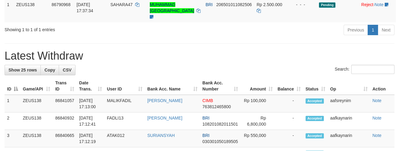 The width and height of the screenshot is (399, 151). I want to click on td: 2, so click(12, 121).